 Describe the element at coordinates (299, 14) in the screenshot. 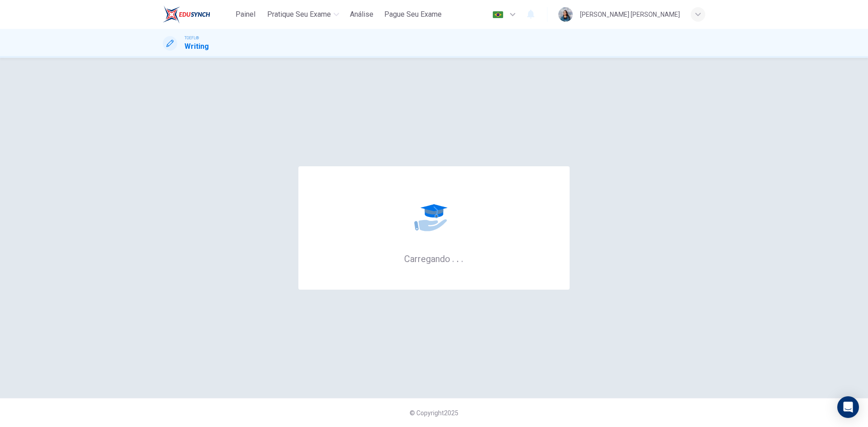

I see `span: Pratique seu exame` at that location.